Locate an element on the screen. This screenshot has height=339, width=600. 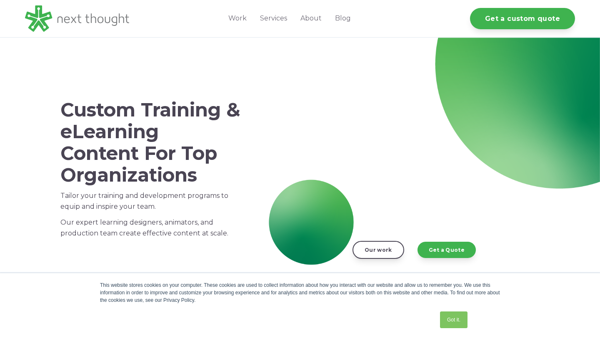
img: LG - NextThought Logo is located at coordinates (77, 18).